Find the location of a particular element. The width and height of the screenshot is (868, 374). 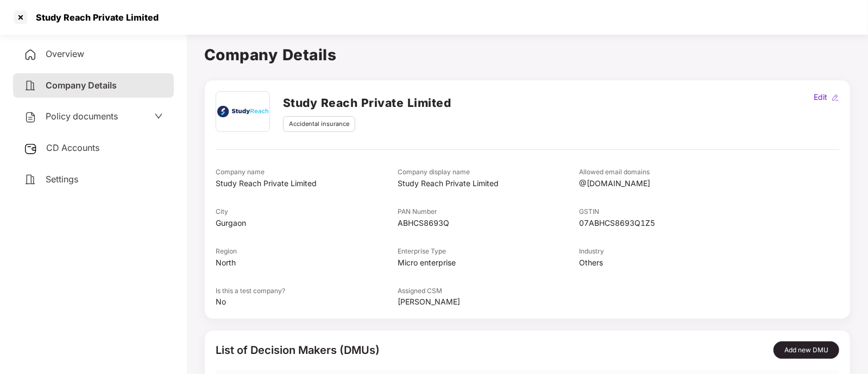

img: StudyReach%20Logo%202%20Small%20(1)%20(1).png is located at coordinates (243, 111).